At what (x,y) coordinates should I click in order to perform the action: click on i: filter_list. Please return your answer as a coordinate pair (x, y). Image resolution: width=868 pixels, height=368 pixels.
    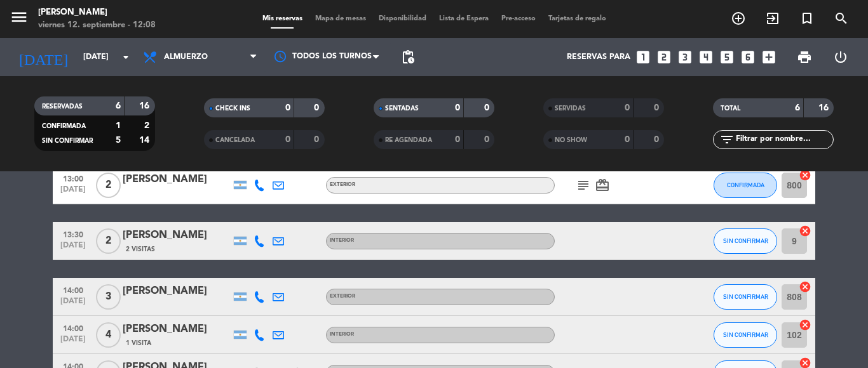
    Looking at the image, I should click on (727, 139).